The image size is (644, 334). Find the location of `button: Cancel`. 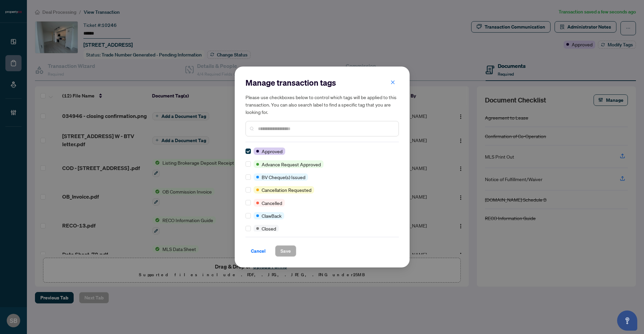

button: Cancel is located at coordinates (258, 251).